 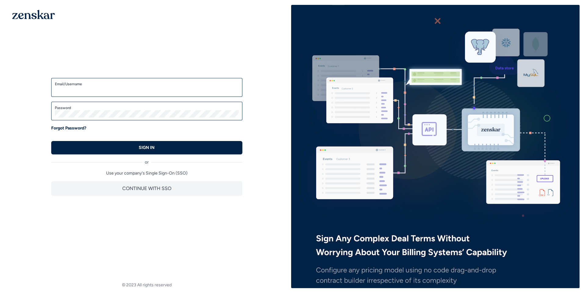 What do you see at coordinates (69, 128) in the screenshot?
I see `p: Forgot Password?` at bounding box center [69, 128].